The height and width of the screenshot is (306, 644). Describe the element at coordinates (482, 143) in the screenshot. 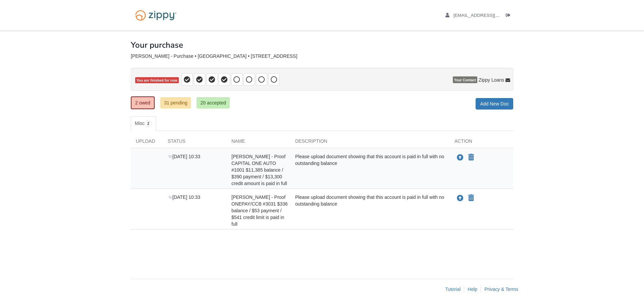

I see `div: Action` at that location.